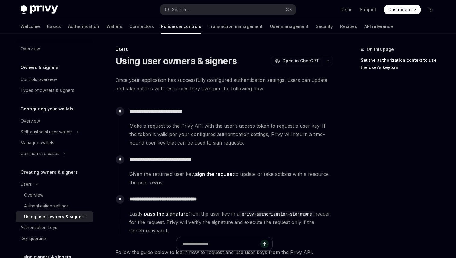  I want to click on a: Types of owners & signers, so click(54, 90).